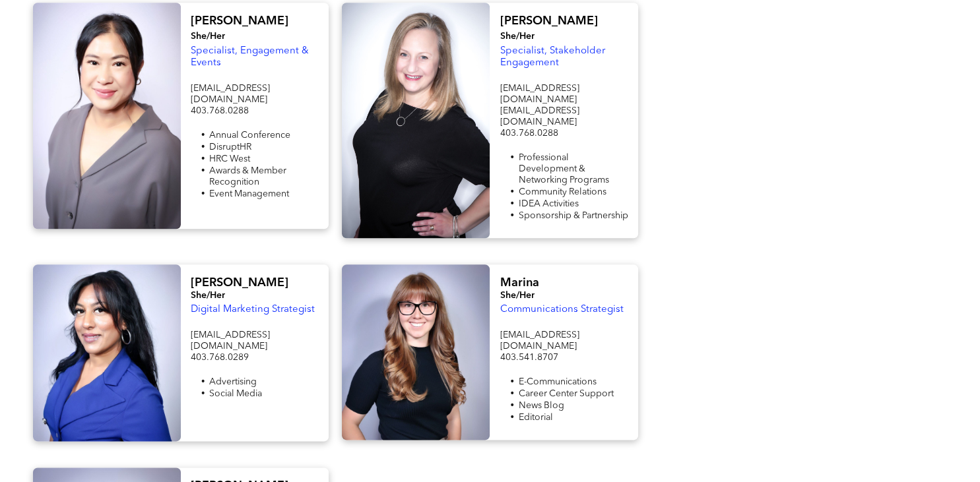  I want to click on span: Editorial, so click(536, 418).